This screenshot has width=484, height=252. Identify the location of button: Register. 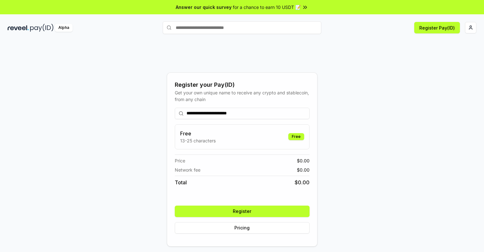
(242, 211).